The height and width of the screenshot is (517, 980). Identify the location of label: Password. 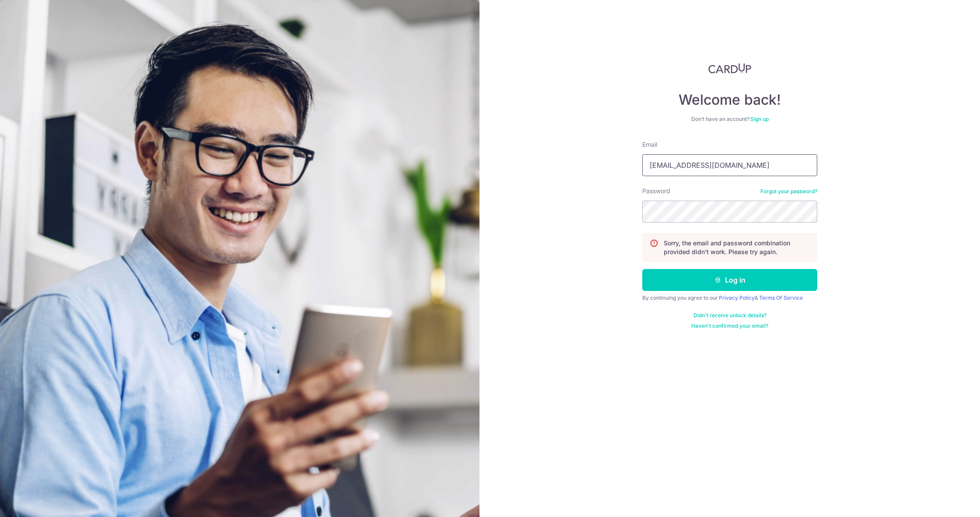
(657, 191).